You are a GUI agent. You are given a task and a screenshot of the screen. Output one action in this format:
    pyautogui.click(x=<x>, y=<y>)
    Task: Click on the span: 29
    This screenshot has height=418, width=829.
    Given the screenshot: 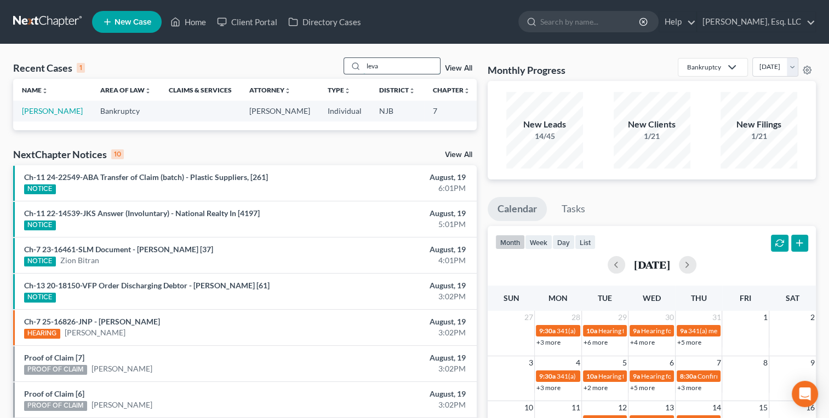 What is the action you would take?
    pyautogui.click(x=622, y=318)
    